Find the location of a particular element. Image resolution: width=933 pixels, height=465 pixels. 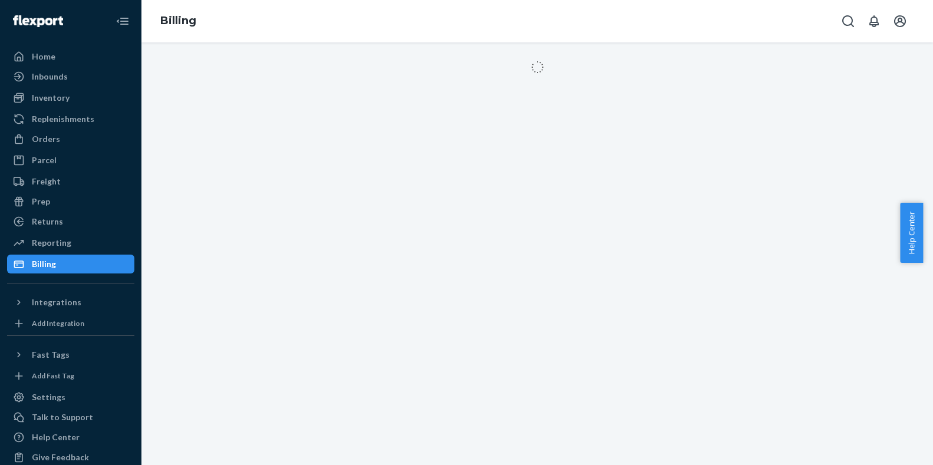

div: Returns is located at coordinates (47, 222).